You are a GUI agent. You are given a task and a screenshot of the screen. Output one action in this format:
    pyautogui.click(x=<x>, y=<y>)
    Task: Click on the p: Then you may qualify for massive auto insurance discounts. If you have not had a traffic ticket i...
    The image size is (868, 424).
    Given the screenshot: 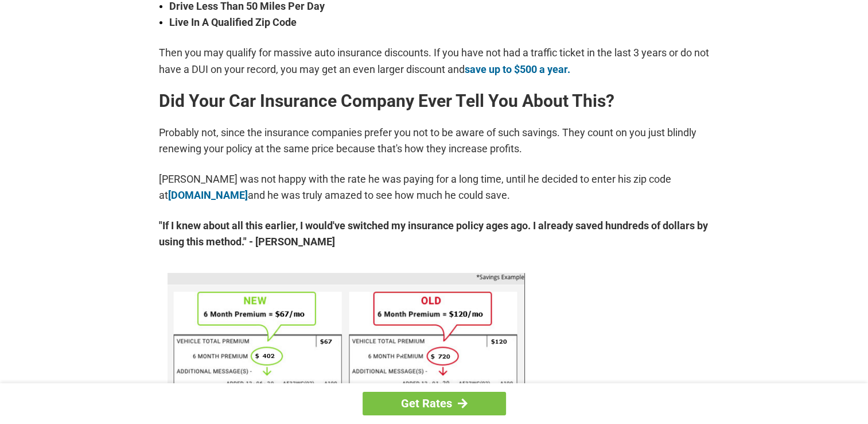 What is the action you would take?
    pyautogui.click(x=434, y=61)
    